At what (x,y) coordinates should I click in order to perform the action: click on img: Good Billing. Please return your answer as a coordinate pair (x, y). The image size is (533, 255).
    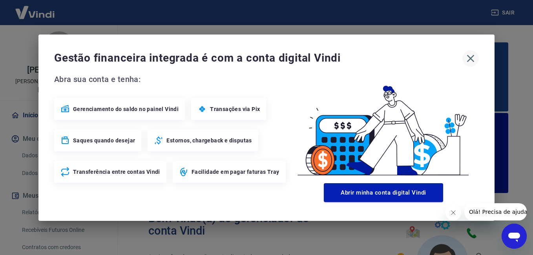
    Looking at the image, I should click on (383, 126).